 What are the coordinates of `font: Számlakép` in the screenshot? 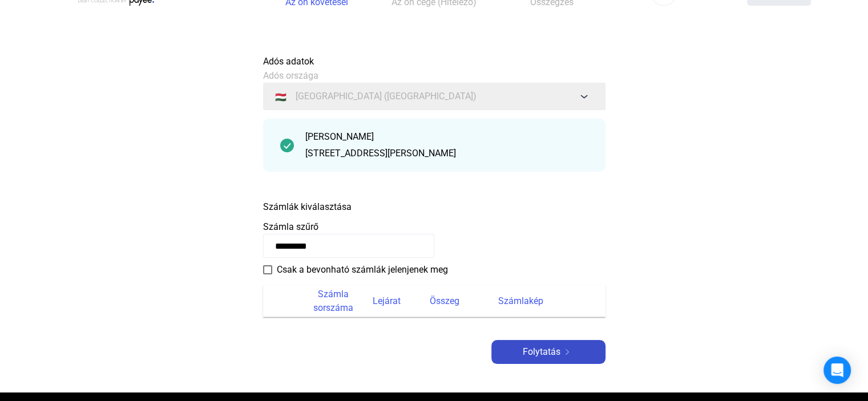 It's located at (521, 301).